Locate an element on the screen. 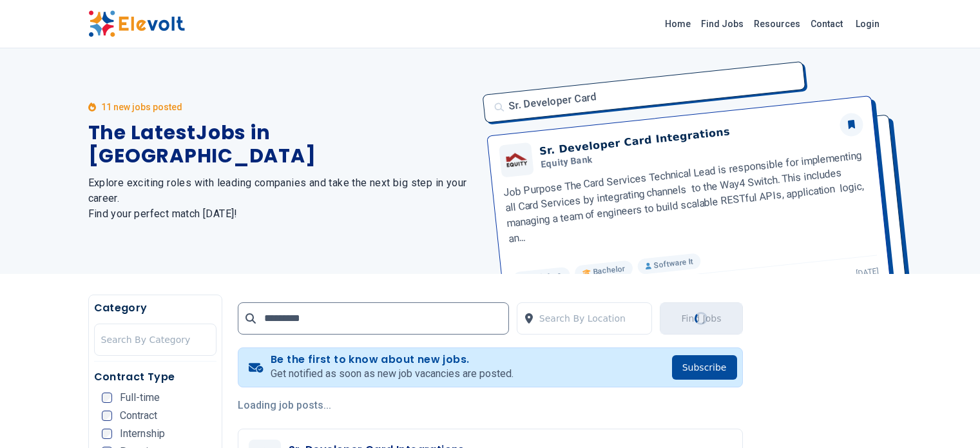 Image resolution: width=980 pixels, height=448 pixels. a: Contact is located at coordinates (827, 24).